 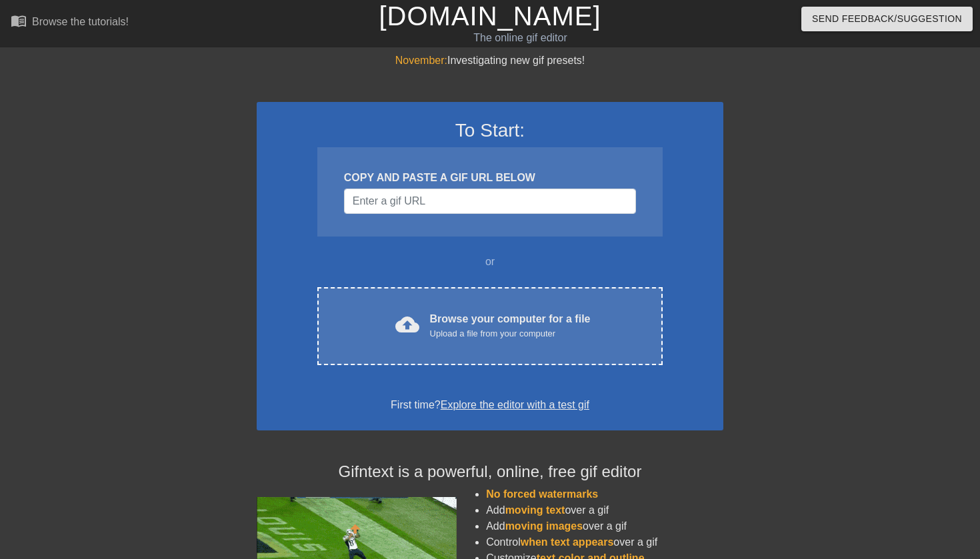 I want to click on span: cloud_upload, so click(x=407, y=325).